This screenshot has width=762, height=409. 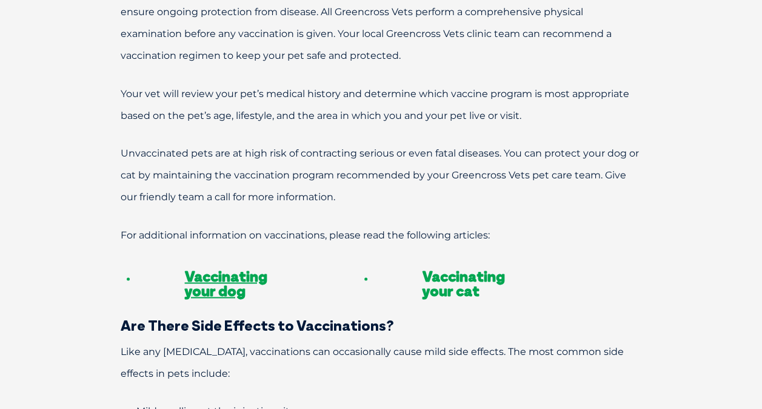 What do you see at coordinates (226, 283) in the screenshot?
I see `a: Vaccinating your dog` at bounding box center [226, 283].